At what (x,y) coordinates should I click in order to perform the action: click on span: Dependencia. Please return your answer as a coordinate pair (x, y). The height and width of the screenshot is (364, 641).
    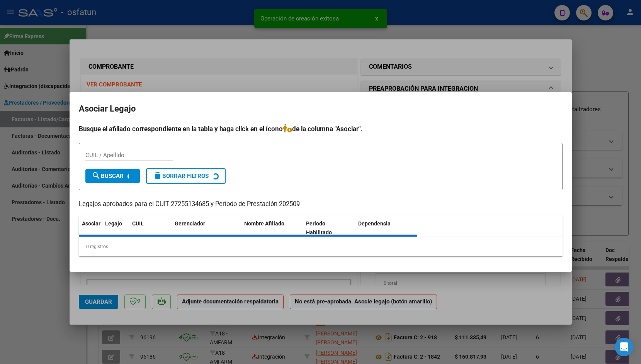
    Looking at the image, I should click on (374, 224).